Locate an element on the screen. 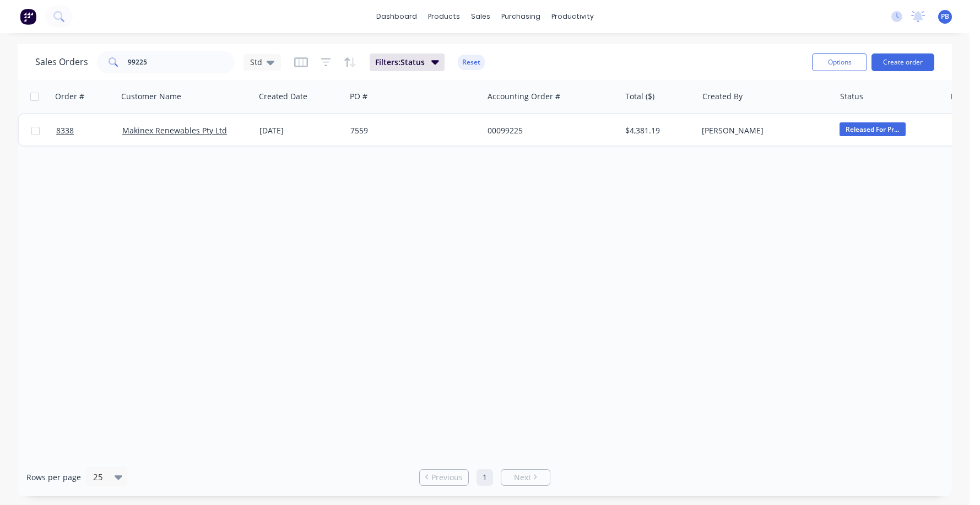 The width and height of the screenshot is (980, 505). div: productivity is located at coordinates (573, 17).